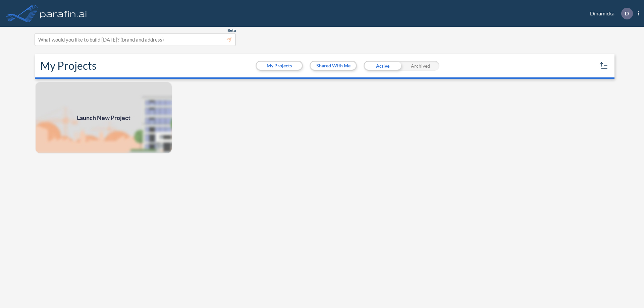 This screenshot has width=644, height=308. Describe the element at coordinates (610, 13) in the screenshot. I see `div: Dinamicka` at that location.